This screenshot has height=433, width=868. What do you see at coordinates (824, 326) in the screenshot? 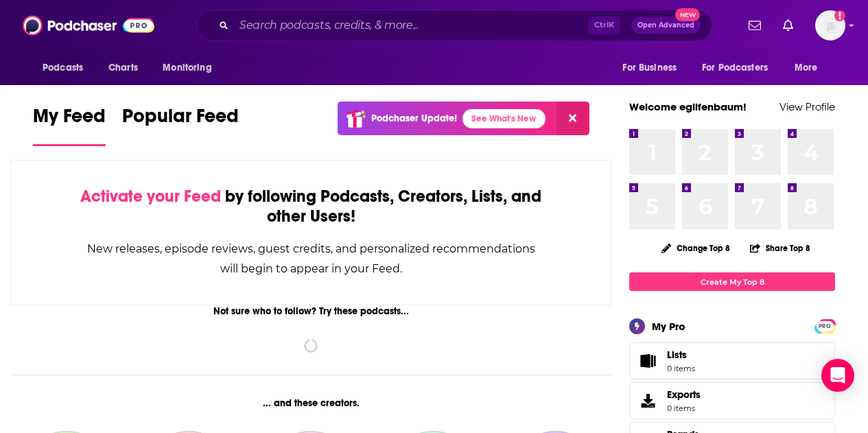
I see `span: PRO` at bounding box center [824, 326].